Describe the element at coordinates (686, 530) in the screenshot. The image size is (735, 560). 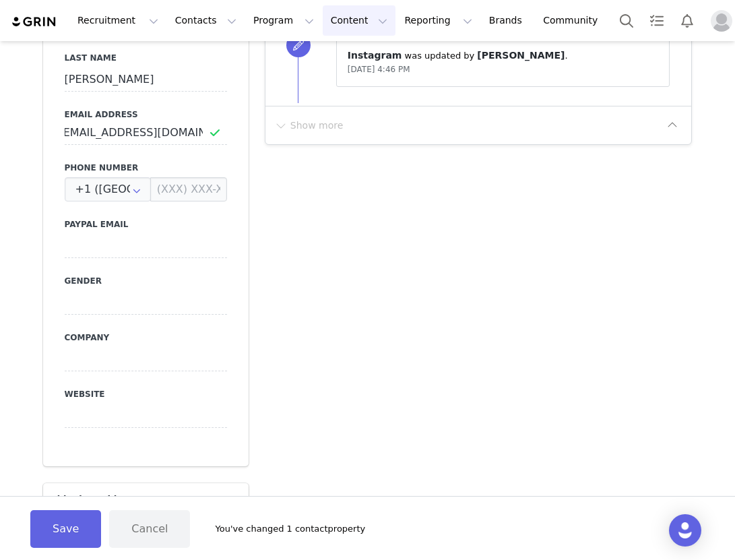
I see `div: Open Intercom Messenger` at that location.